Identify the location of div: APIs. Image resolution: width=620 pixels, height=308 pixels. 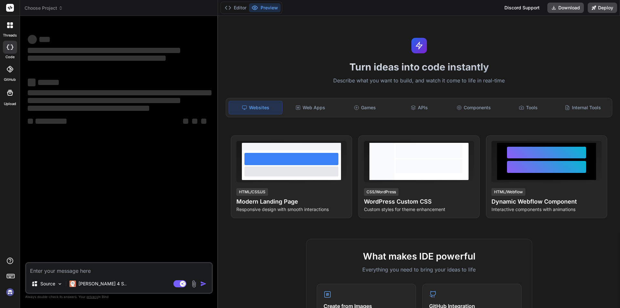
(419, 108).